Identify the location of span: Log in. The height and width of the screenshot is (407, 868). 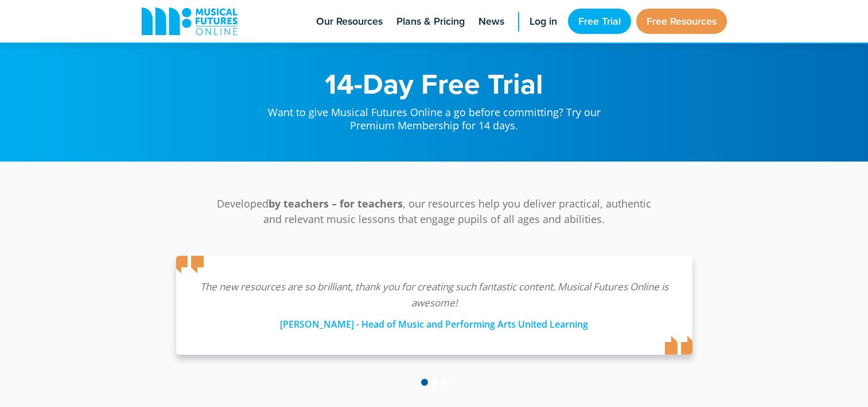
(544, 21).